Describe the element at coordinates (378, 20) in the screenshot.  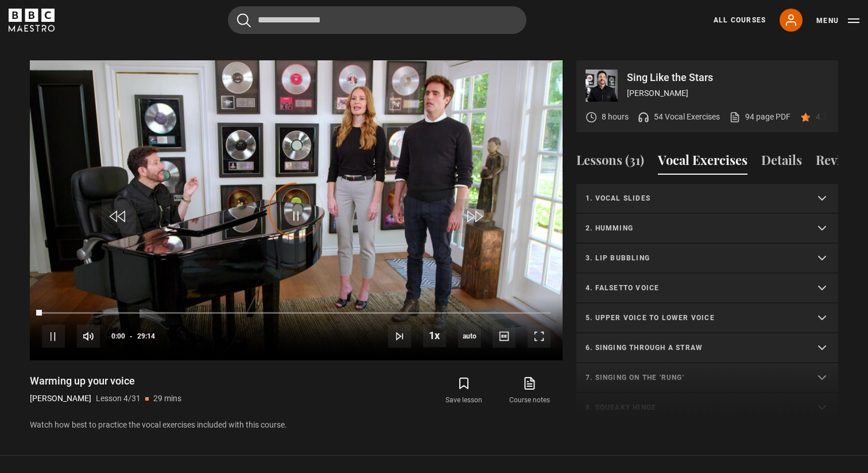
I see `input: Search` at that location.